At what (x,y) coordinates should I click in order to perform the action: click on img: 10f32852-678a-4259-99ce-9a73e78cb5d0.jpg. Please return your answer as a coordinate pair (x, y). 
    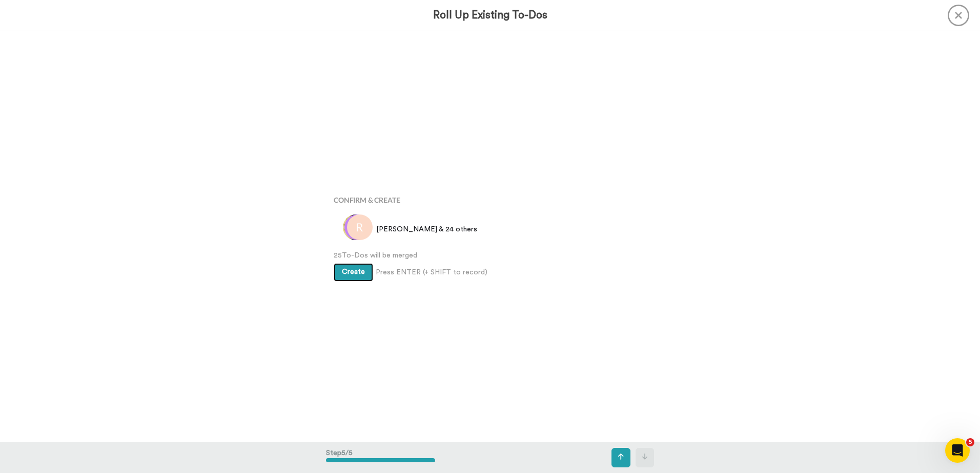
    Looking at the image, I should click on (356, 228).